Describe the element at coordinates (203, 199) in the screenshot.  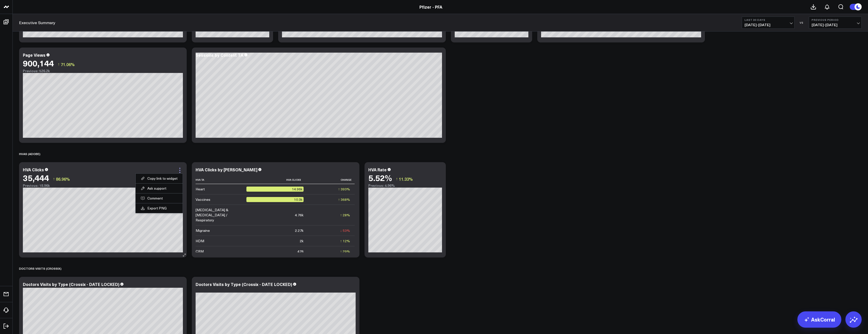
I see `div: Vaccines` at that location.